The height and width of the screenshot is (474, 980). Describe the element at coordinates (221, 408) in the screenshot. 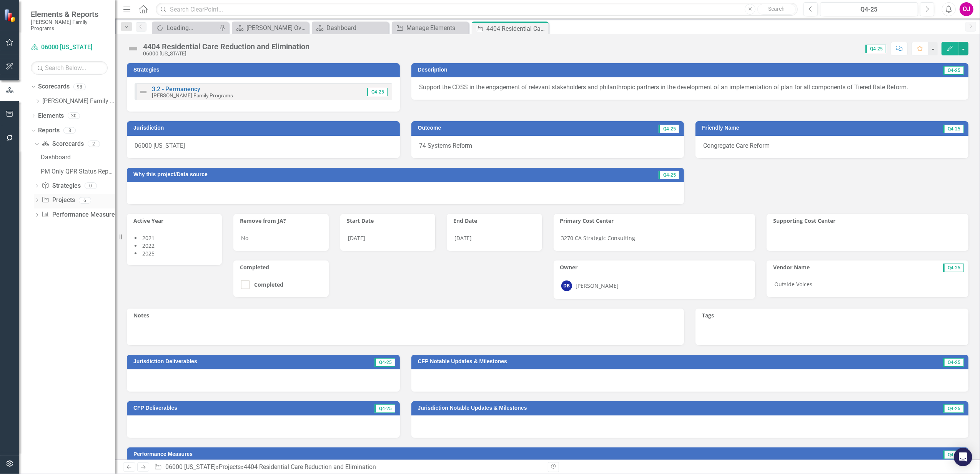

I see `h3: CFP Deliverables` at that location.